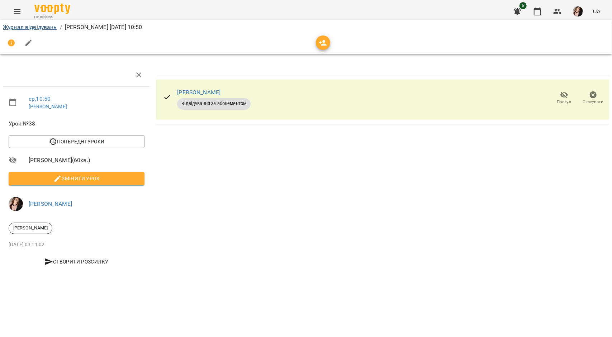 The width and height of the screenshot is (612, 337). I want to click on span: Змінити урок, so click(76, 179).